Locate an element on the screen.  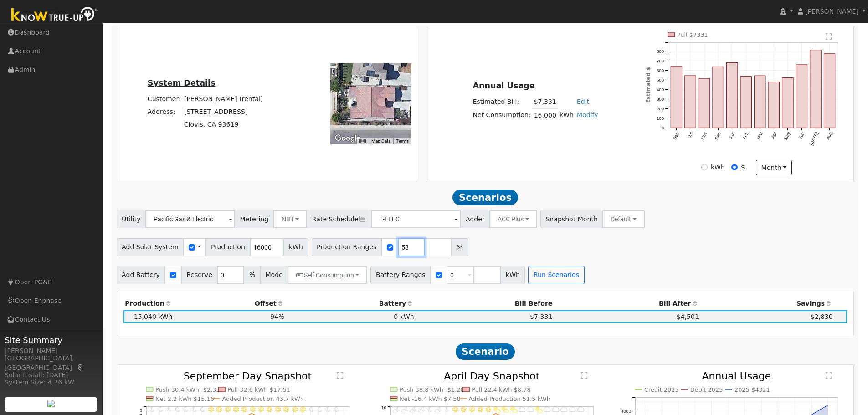
text: Dec is located at coordinates (718, 136).